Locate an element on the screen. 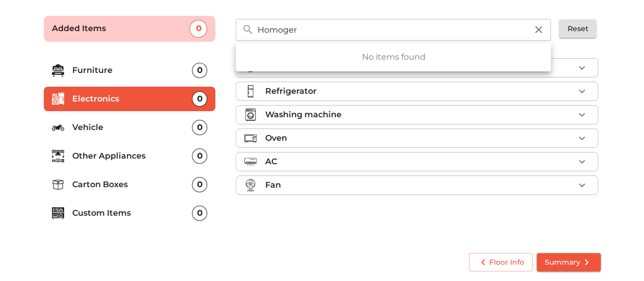  button: Floor Info is located at coordinates (501, 262).